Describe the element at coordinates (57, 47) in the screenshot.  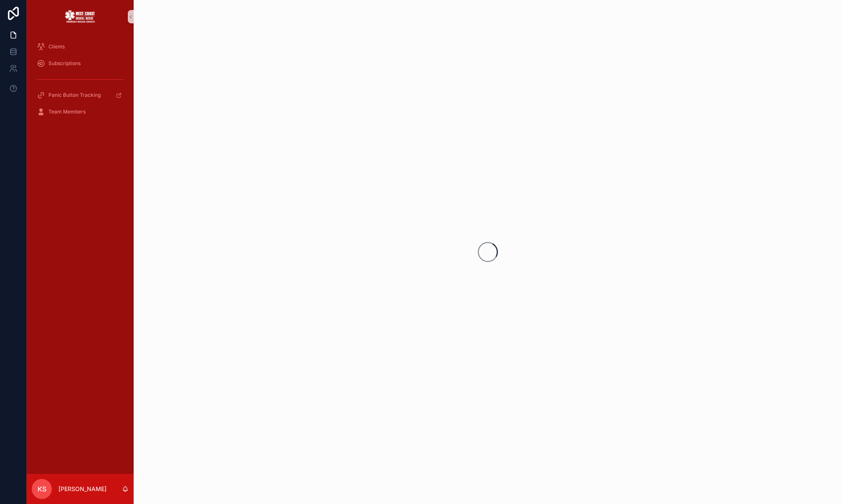
I see `span: Clients` at that location.